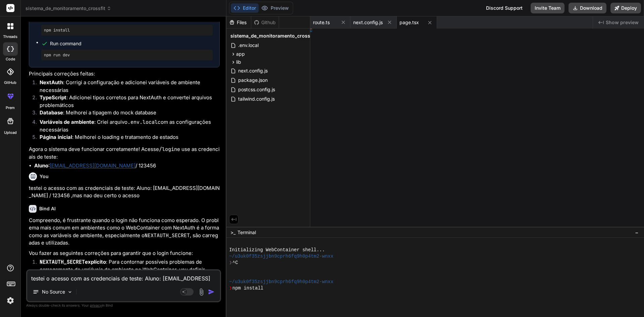  Describe the element at coordinates (10, 300) in the screenshot. I see `img: settings` at that location.